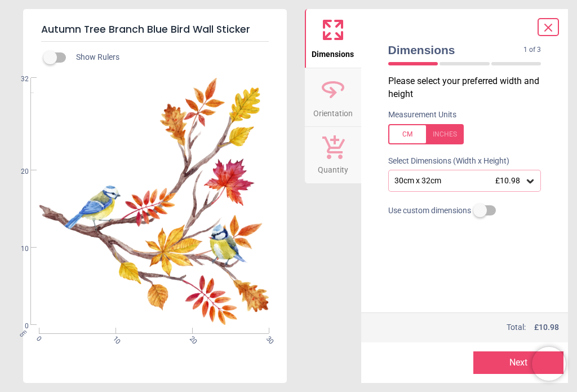 This screenshot has height=392, width=577. Describe the element at coordinates (460, 181) in the screenshot. I see `div: 30cm x 32cm` at that location.